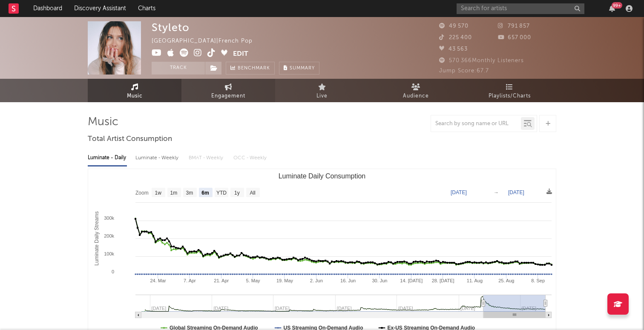  What do you see at coordinates (453, 49) in the screenshot?
I see `span: 43 563` at bounding box center [453, 49].